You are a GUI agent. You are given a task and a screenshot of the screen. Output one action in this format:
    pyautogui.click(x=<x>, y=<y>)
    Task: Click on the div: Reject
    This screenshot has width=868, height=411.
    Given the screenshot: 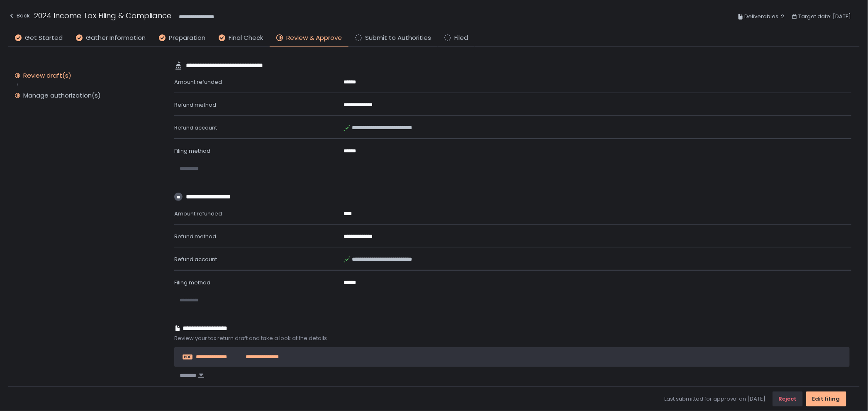 What is the action you would take?
    pyautogui.click(x=788, y=399)
    